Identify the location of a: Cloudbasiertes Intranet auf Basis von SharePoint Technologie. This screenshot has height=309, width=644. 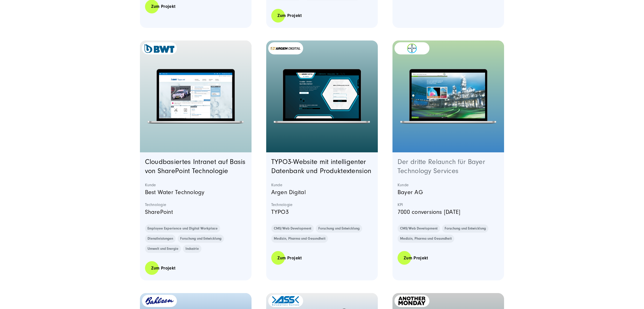
(196, 166).